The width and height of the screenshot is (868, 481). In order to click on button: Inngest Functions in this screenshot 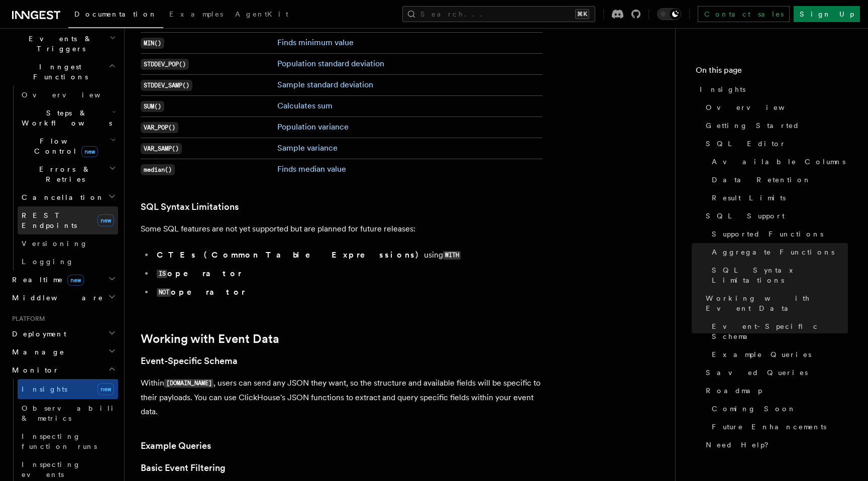, I will do `click(63, 72)`.